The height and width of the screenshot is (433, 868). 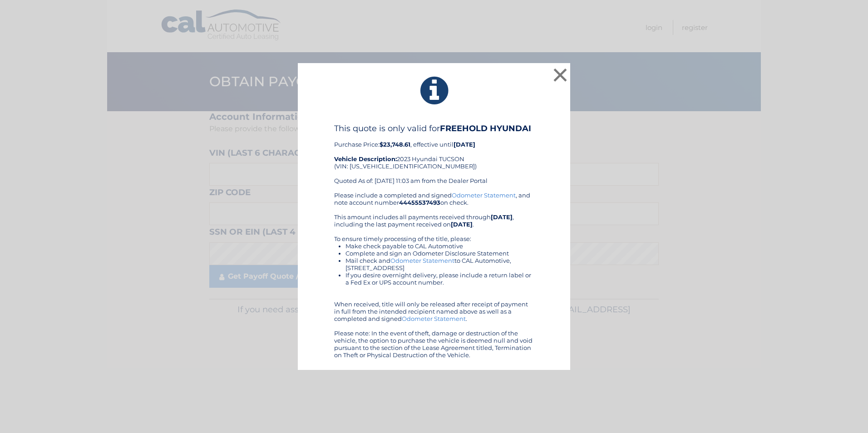 What do you see at coordinates (439, 246) in the screenshot?
I see `li: Make check payable to CAL Automotive` at bounding box center [439, 246].